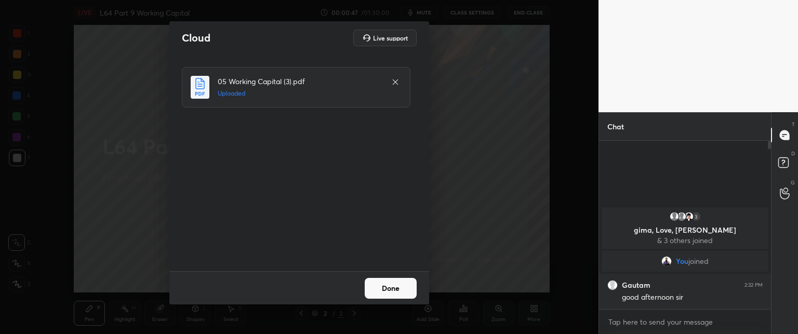 The height and width of the screenshot is (334, 798). What do you see at coordinates (299, 94) in the screenshot?
I see `h5: Uploaded` at bounding box center [299, 94].